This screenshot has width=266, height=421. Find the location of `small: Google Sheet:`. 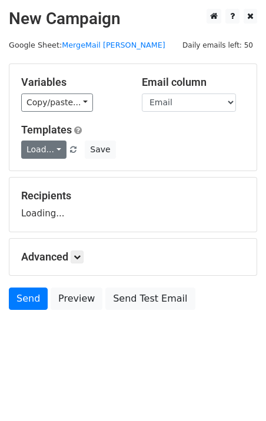

small: Google Sheet: is located at coordinates (87, 45).